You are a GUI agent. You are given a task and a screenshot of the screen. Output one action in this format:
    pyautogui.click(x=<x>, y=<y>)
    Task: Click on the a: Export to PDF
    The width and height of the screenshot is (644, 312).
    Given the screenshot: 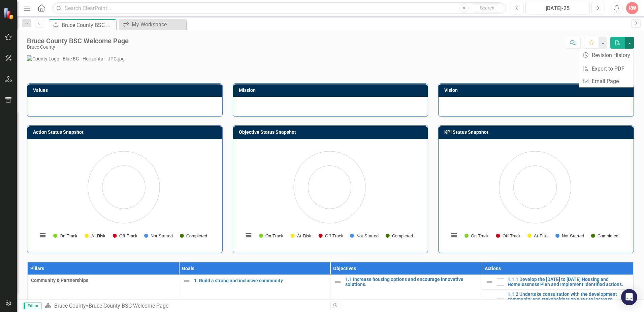 What is the action you would take?
    pyautogui.click(x=607, y=68)
    